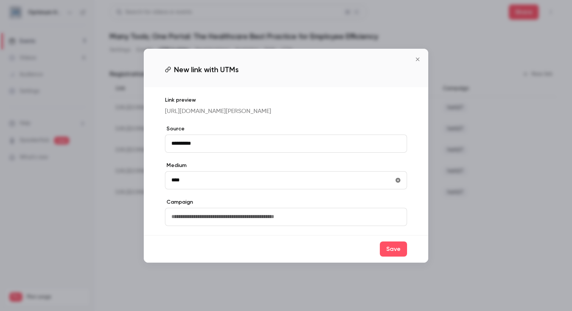 The image size is (572, 311). I want to click on button: utmMedium, so click(398, 180).